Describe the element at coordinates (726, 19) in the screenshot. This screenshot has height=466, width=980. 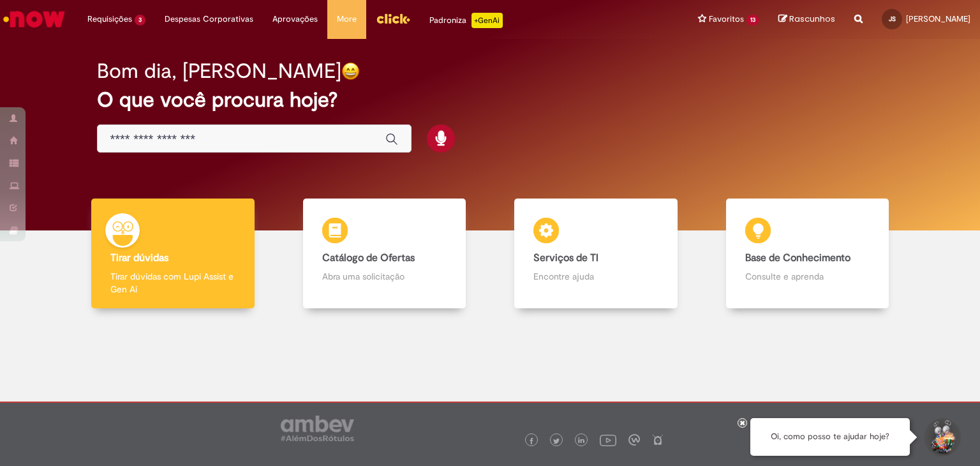
I see `span: Favoritos` at that location.